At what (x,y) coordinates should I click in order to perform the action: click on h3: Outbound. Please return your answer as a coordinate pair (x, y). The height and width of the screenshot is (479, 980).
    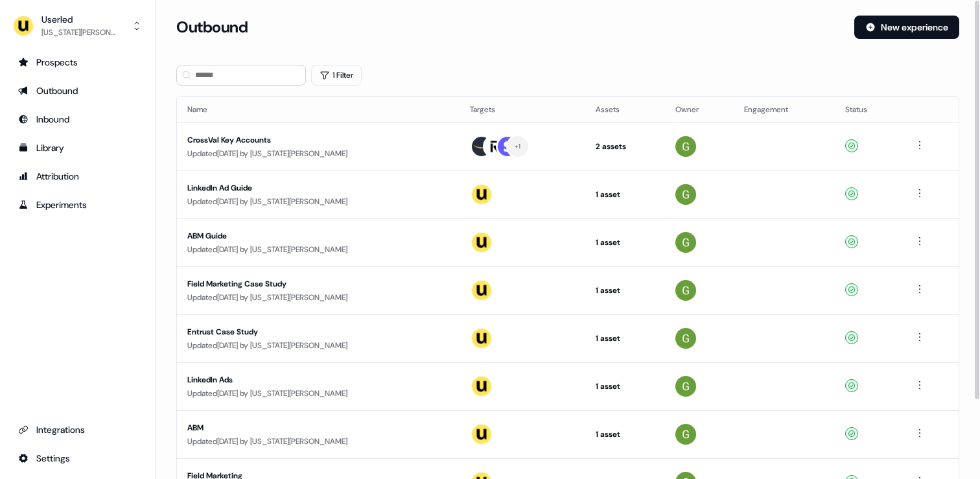
    Looking at the image, I should click on (212, 27).